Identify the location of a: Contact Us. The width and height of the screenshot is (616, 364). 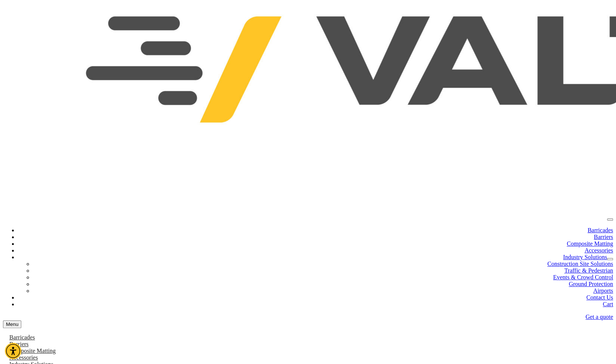
(600, 297).